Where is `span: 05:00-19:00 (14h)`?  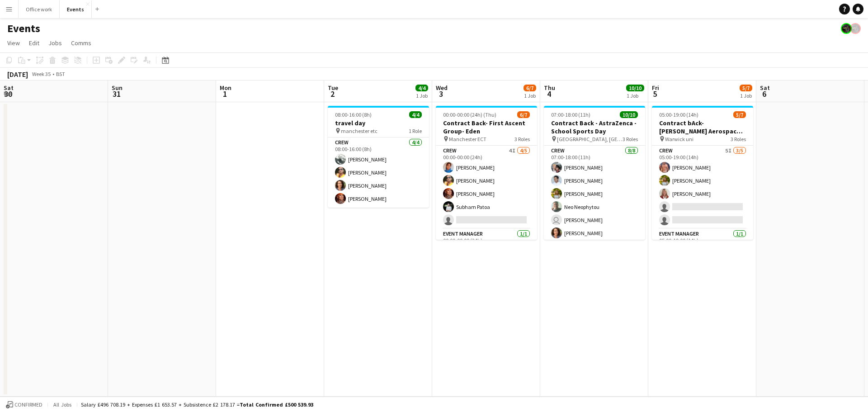
span: 05:00-19:00 (14h) is located at coordinates (679, 115).